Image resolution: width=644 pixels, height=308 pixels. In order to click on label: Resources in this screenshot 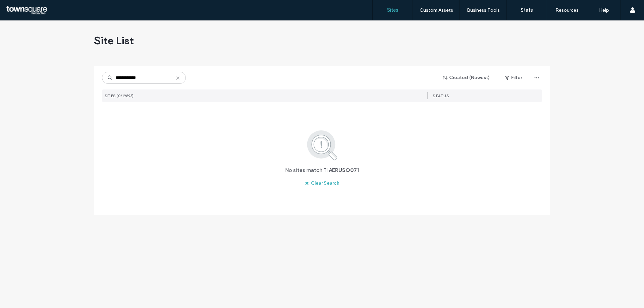, I will do `click(567, 10)`.